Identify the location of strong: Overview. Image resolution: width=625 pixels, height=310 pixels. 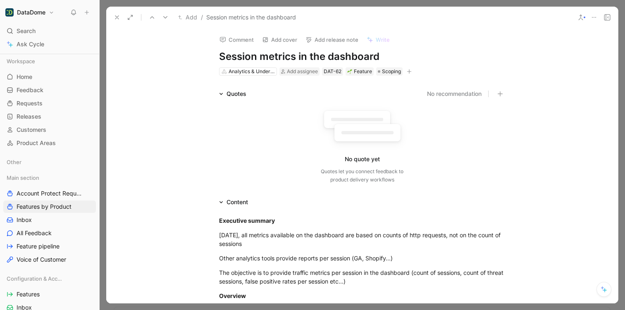
(232, 295).